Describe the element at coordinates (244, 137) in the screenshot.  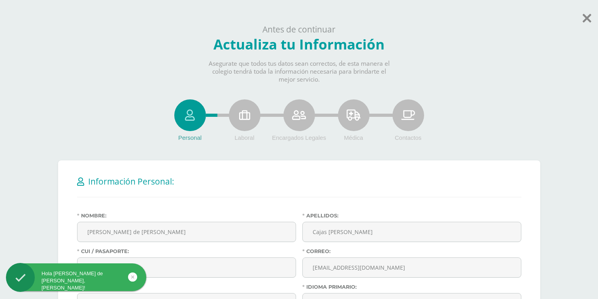
I see `span: Laboral` at that location.